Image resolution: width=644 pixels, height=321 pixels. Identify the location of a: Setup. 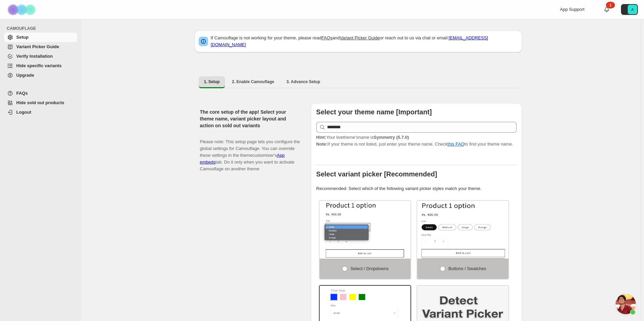
(40, 37).